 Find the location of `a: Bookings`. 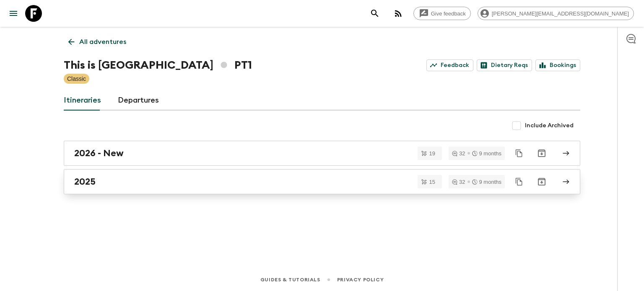

a: Bookings is located at coordinates (557, 66).